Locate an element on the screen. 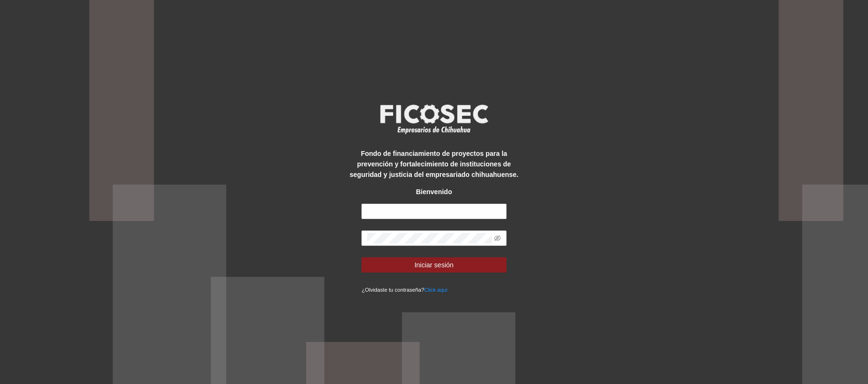 This screenshot has width=868, height=384. img: logo is located at coordinates (434, 119).